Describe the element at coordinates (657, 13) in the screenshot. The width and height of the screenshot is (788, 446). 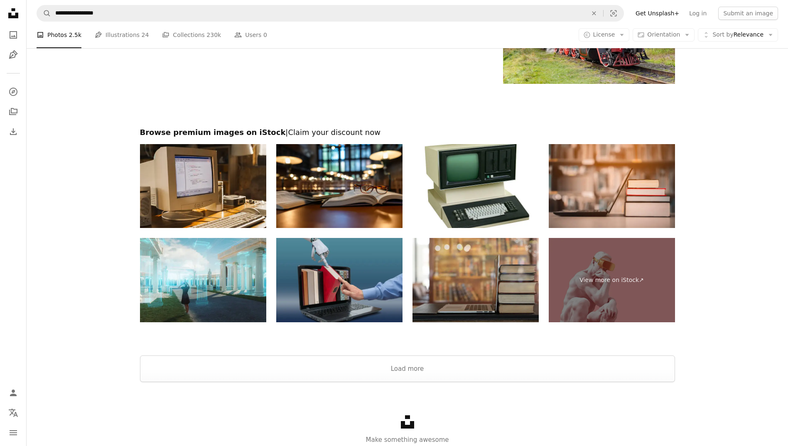
I see `a: Get Unsplash+` at that location.